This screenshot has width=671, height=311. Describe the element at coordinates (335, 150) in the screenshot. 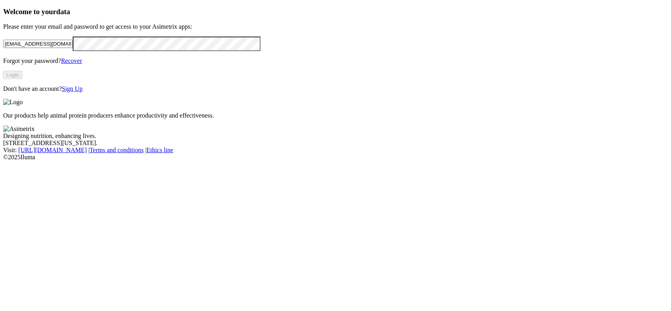

I see `div: Visit : | |` at that location.